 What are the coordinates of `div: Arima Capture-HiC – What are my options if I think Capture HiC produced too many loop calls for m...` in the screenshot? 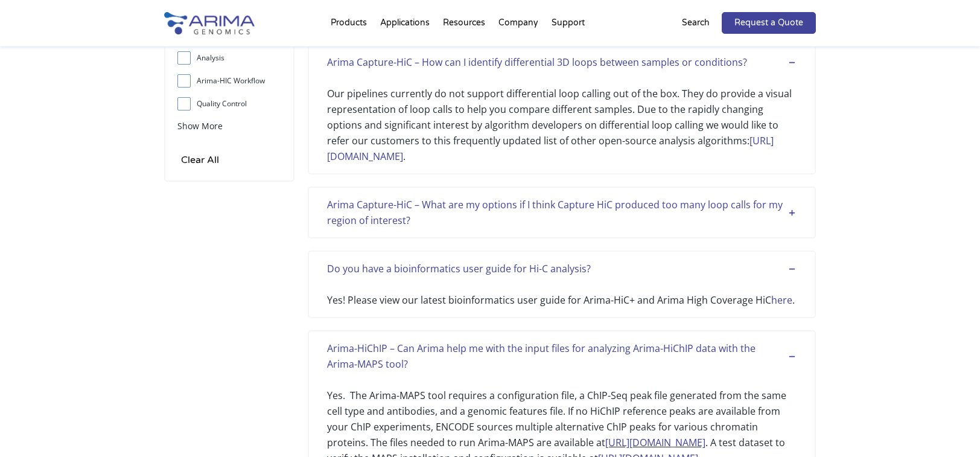 It's located at (561, 213).